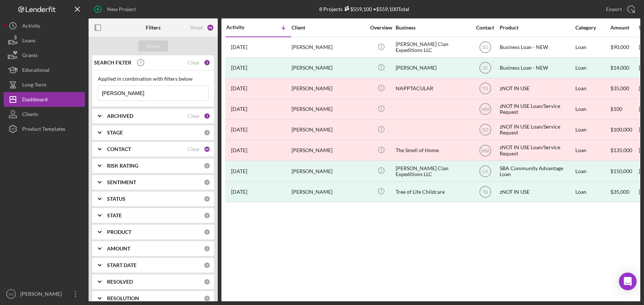 This screenshot has width=644, height=305. Describe the element at coordinates (29, 41) in the screenshot. I see `div: Loans` at that location.